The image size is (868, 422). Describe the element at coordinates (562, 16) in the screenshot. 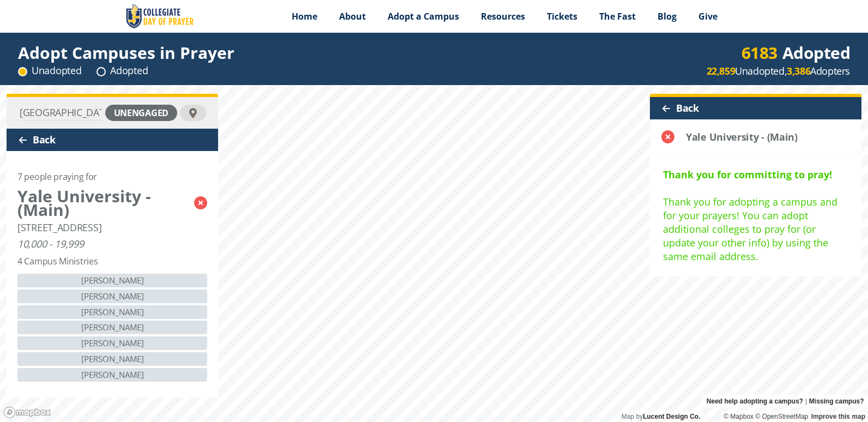

I see `a: Tickets` at that location.